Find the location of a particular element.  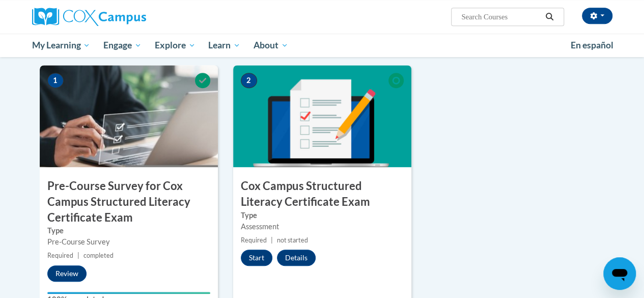

div: Main menu is located at coordinates (322, 45).